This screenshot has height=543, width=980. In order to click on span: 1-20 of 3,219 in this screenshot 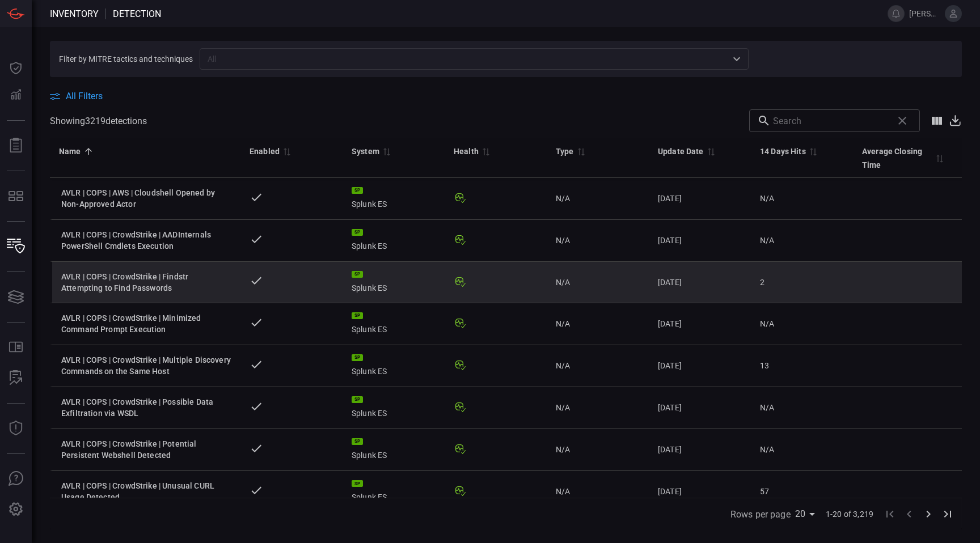, I will do `click(850, 514)`.